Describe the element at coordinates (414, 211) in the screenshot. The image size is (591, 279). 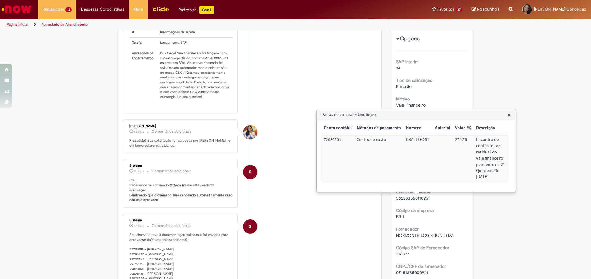
I see `b: Código da empresa` at that location.